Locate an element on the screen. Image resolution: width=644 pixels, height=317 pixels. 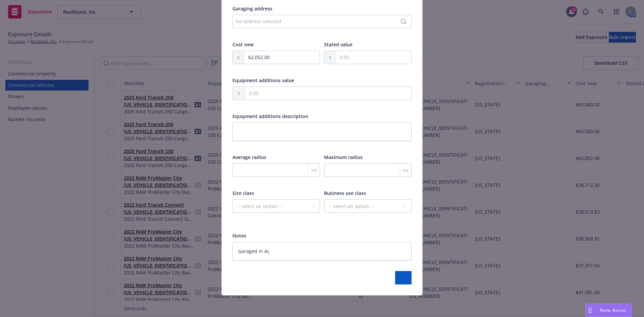
span: Garaging address is located at coordinates (252, 9).